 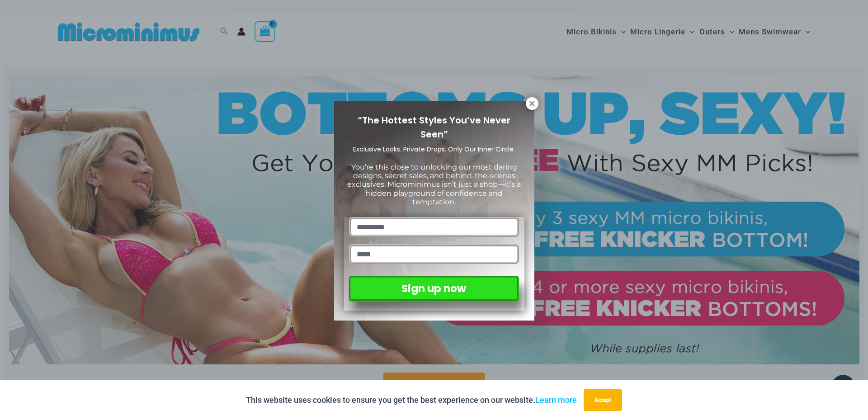 I want to click on button: Accept, so click(x=603, y=400).